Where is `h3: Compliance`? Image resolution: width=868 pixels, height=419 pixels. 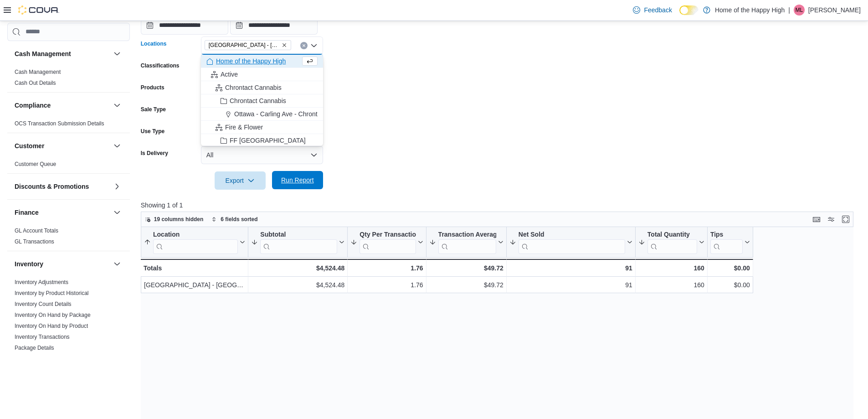
h3: Compliance is located at coordinates (33, 105).